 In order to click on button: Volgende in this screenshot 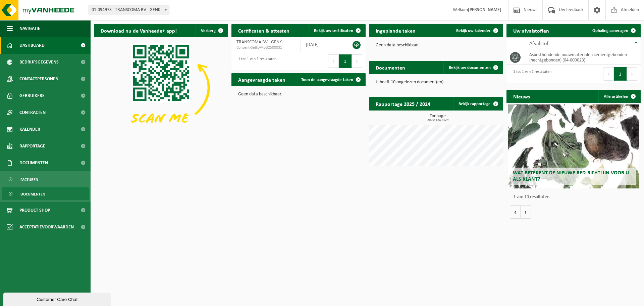, I will do `click(526, 212)`.